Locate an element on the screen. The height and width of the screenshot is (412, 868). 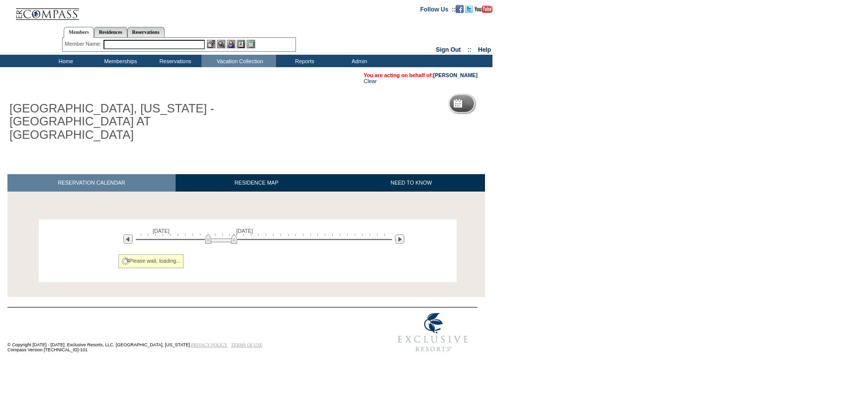
a: TERMS OF USE is located at coordinates (246, 345).